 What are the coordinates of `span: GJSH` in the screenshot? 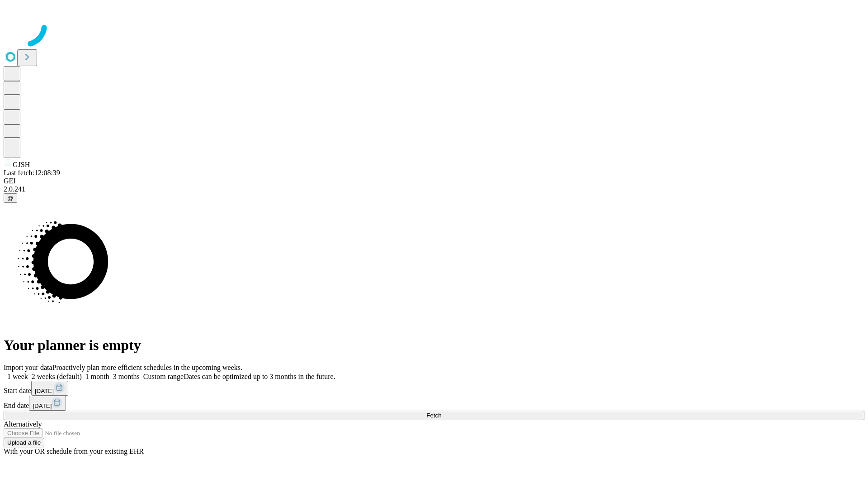 It's located at (21, 164).